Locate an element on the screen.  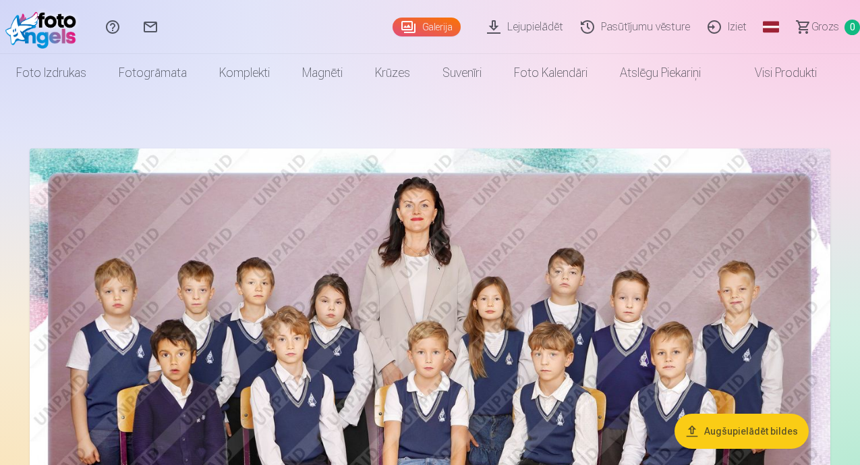
a: Suvenīri is located at coordinates (462, 73).